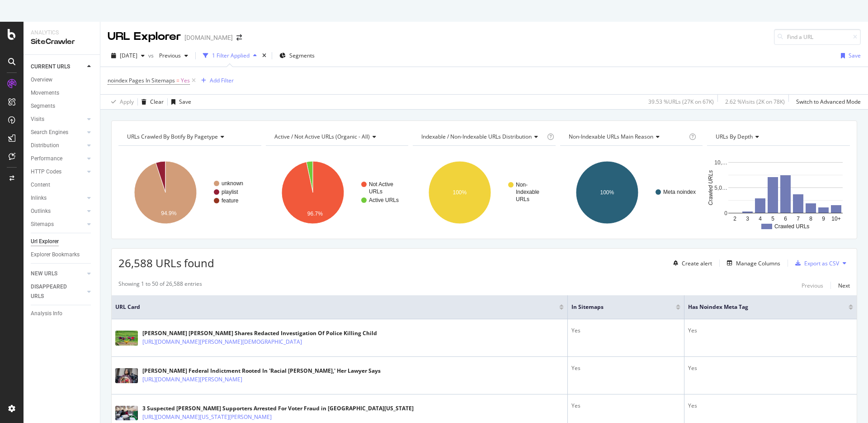  Describe the element at coordinates (230, 192) in the screenshot. I see `text: playlist` at that location.